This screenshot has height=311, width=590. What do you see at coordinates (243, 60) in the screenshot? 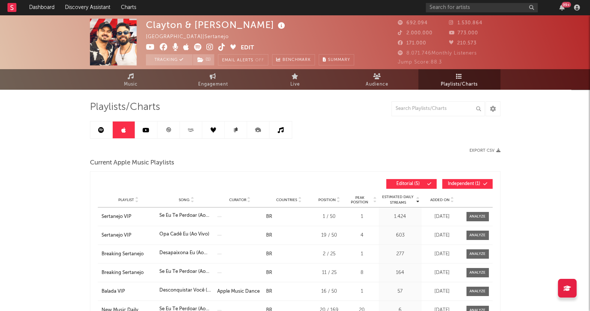
I see `button: Email AlertsOff` at bounding box center [243, 60].